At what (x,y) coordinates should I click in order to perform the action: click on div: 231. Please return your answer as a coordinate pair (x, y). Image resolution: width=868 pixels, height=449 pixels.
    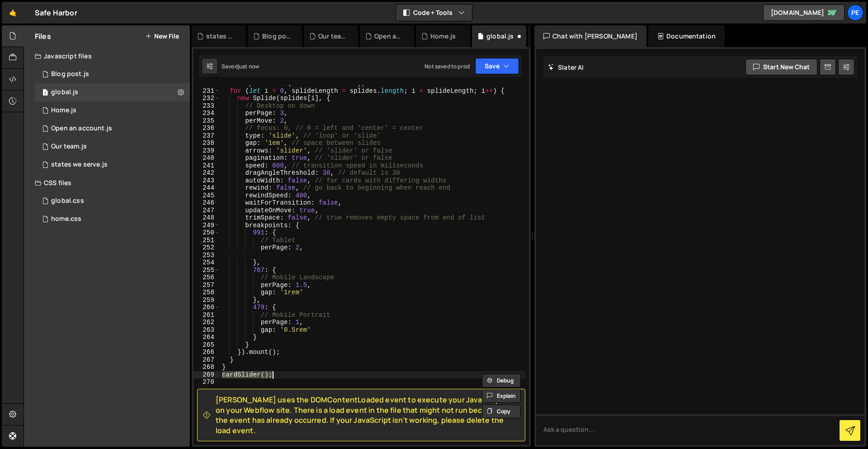
    Looking at the image, I should click on (207, 91).